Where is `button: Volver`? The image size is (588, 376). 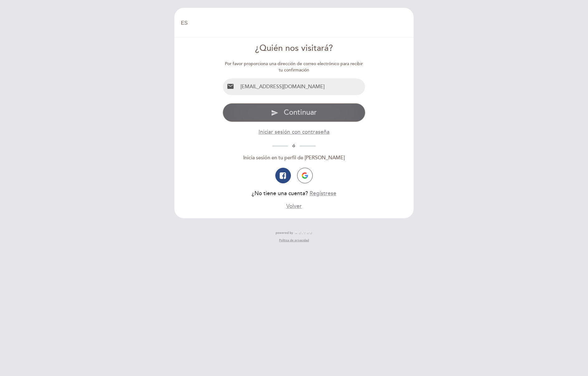 button: Volver is located at coordinates (294, 206).